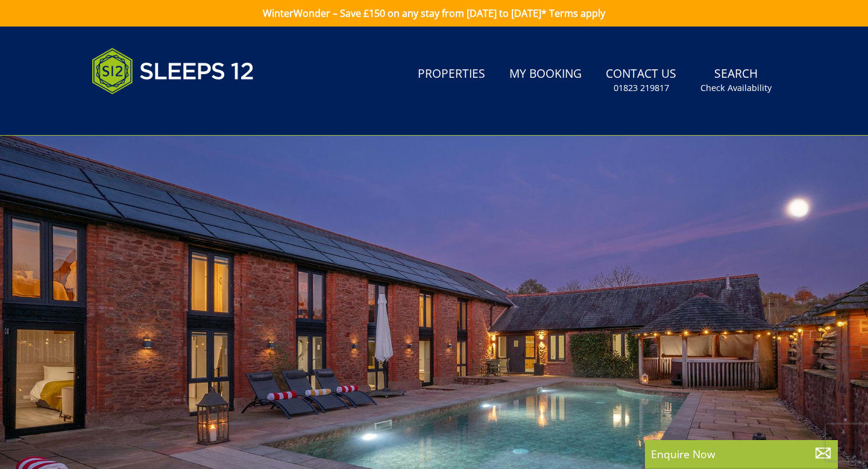  Describe the element at coordinates (173, 71) in the screenshot. I see `img: Sleeps 12` at that location.